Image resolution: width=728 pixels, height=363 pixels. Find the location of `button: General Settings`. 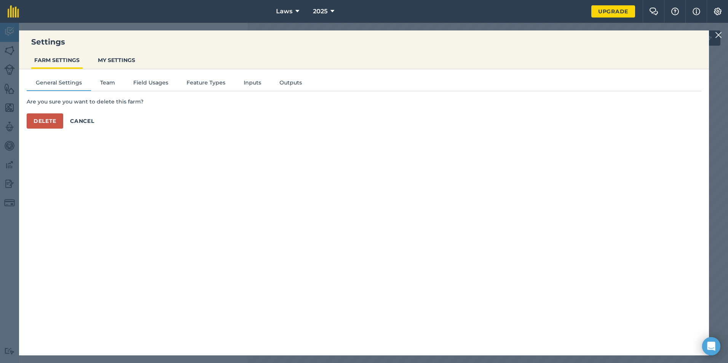

button: General Settings is located at coordinates (59, 84).